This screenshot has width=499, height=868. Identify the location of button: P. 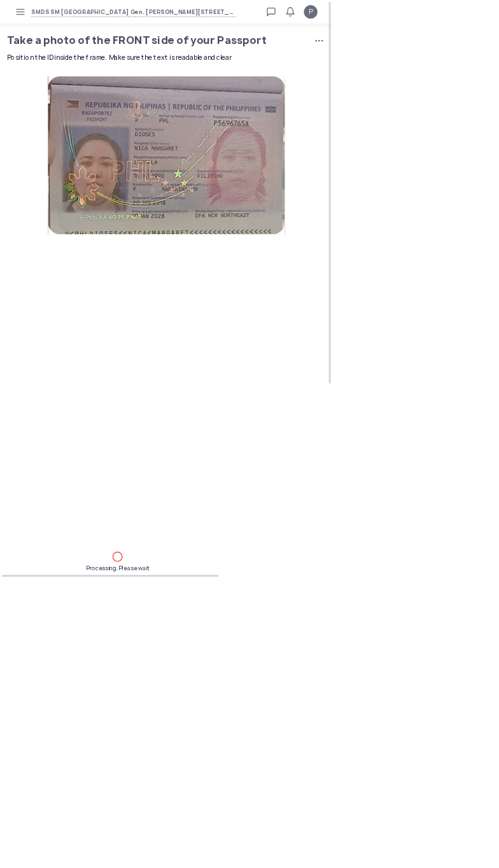
(466, 18).